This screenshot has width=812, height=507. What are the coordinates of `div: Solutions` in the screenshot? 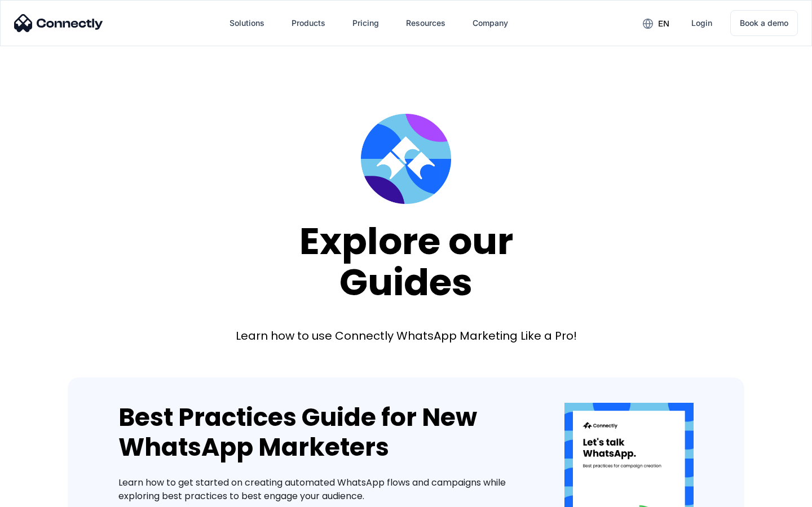 It's located at (247, 23).